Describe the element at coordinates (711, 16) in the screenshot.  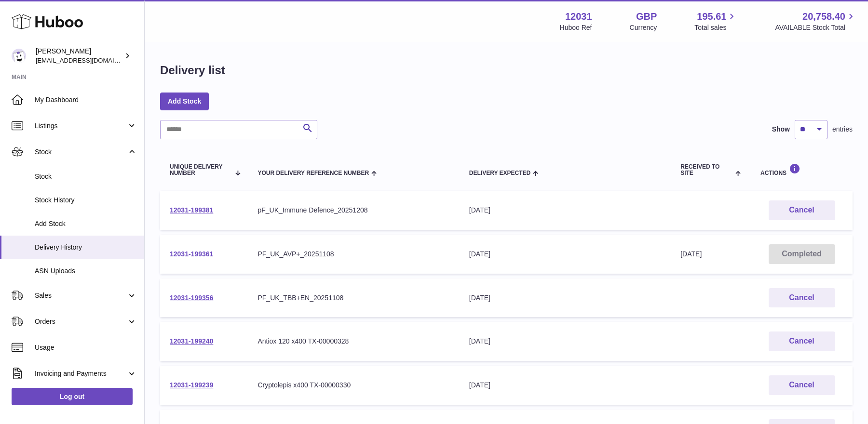
I see `span: 195.61` at that location.